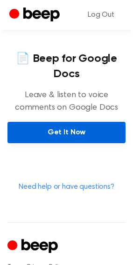 This screenshot has height=265, width=133. What do you see at coordinates (66, 67) in the screenshot?
I see `h4: 📄 Beep for Google Docs` at bounding box center [66, 67].